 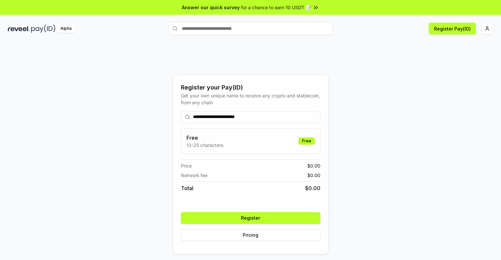 I want to click on img: pay_id, so click(x=43, y=29).